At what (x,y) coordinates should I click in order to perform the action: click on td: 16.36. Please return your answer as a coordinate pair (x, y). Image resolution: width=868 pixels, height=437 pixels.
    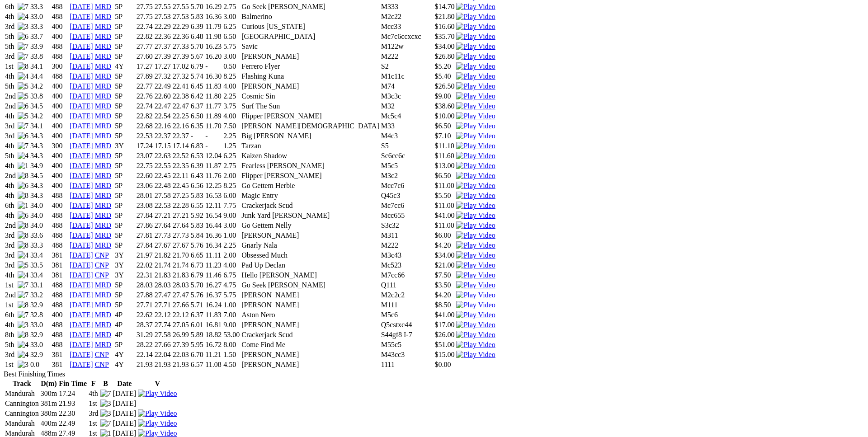
    Looking at the image, I should click on (214, 17).